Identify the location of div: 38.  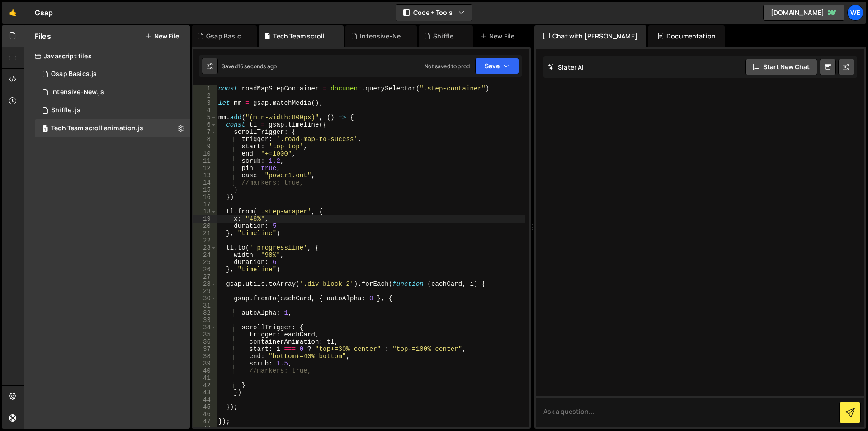
(205, 357).